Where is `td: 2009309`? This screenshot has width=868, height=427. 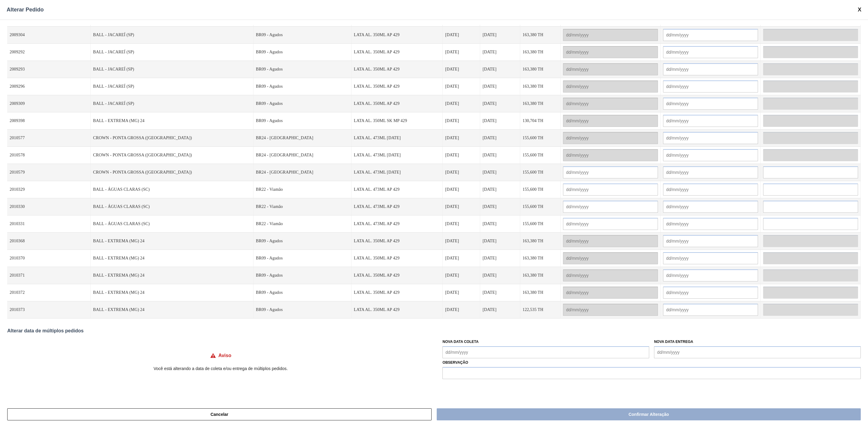
td: 2009309 is located at coordinates (49, 104).